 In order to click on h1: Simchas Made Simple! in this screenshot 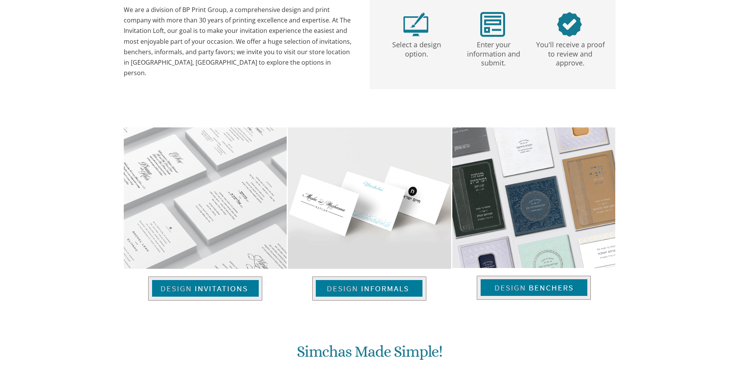, I will do `click(369, 355)`.